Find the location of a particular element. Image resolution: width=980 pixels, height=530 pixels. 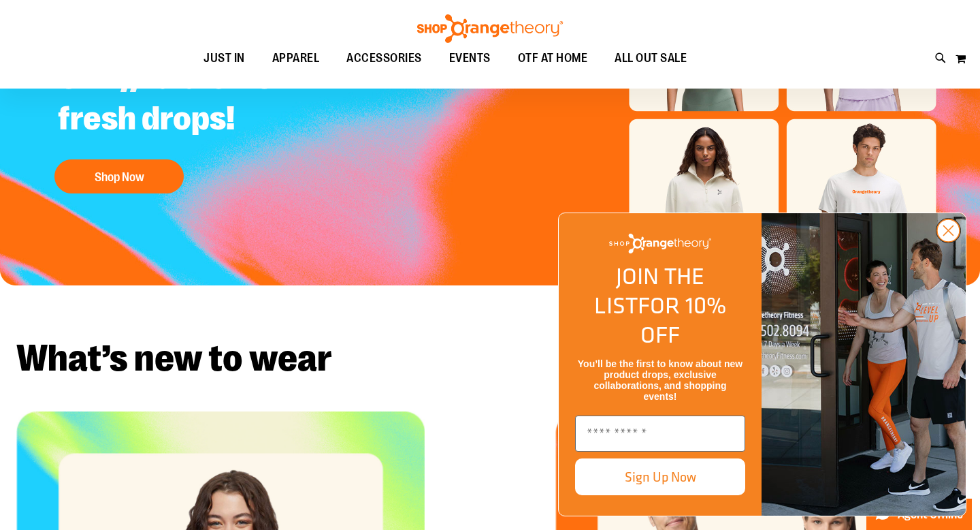

button: Sign Up Now is located at coordinates (660, 477).